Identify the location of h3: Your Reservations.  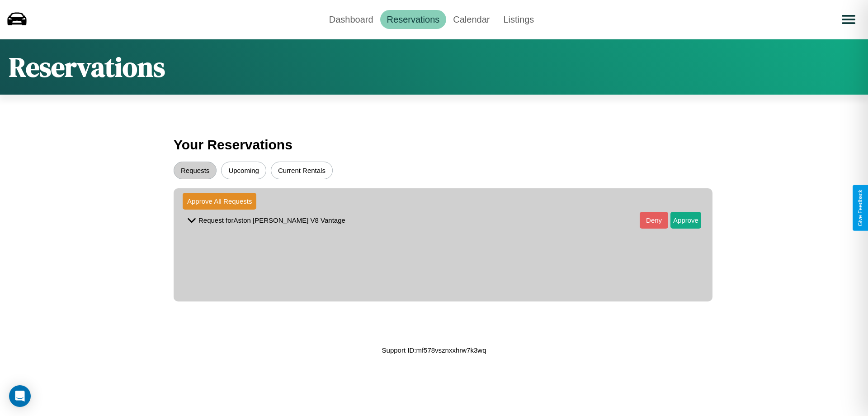
(434, 145).